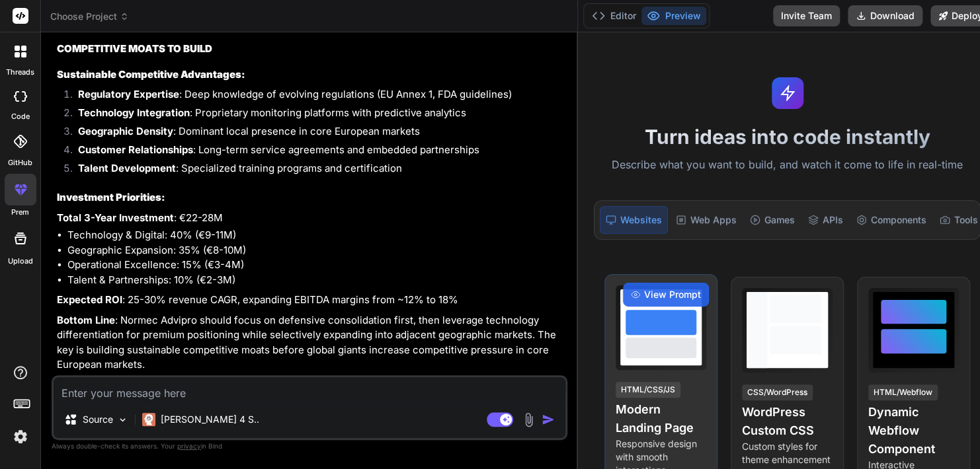  I want to click on strong: Regulatory Expertise, so click(128, 93).